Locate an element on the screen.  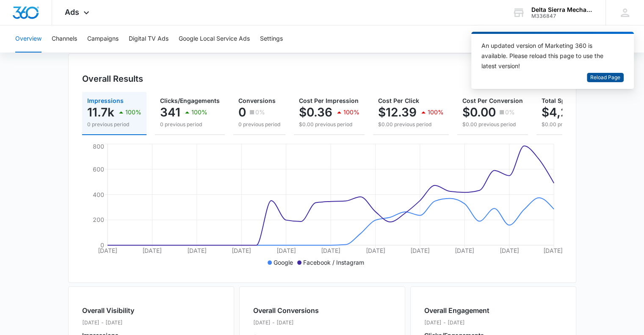
tspan: 400 is located at coordinates (98, 194).